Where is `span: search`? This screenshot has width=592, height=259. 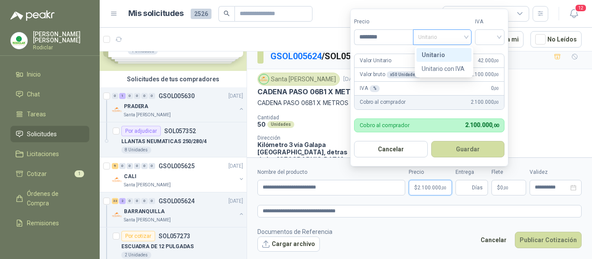 span: search is located at coordinates (227, 13).